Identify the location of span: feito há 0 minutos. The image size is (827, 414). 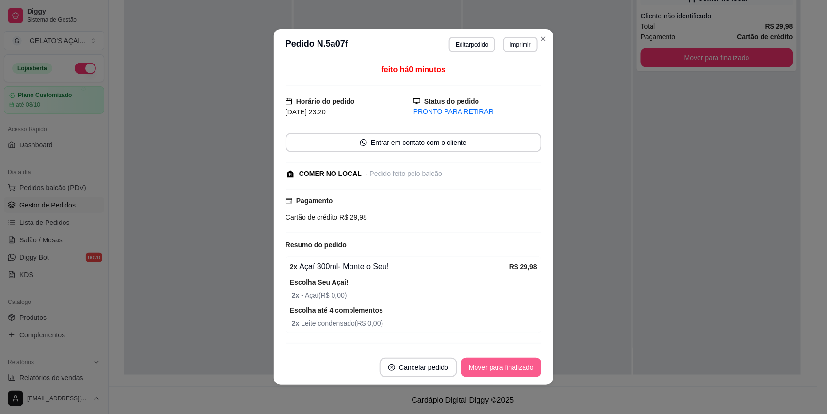
(413, 69).